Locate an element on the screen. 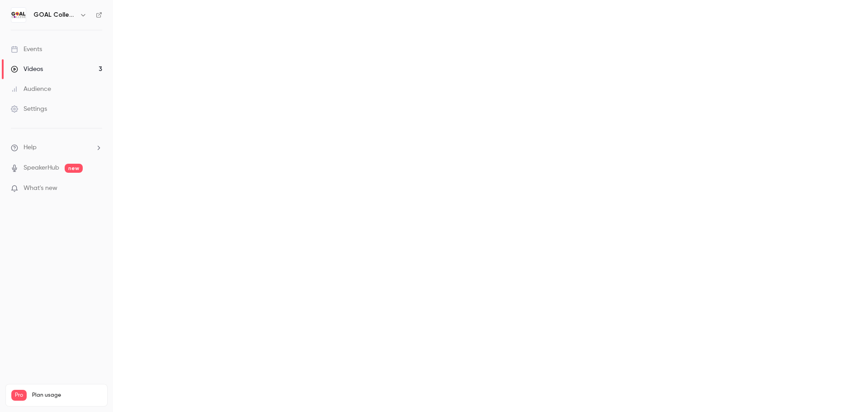 Image resolution: width=868 pixels, height=412 pixels. div: Audience is located at coordinates (31, 89).